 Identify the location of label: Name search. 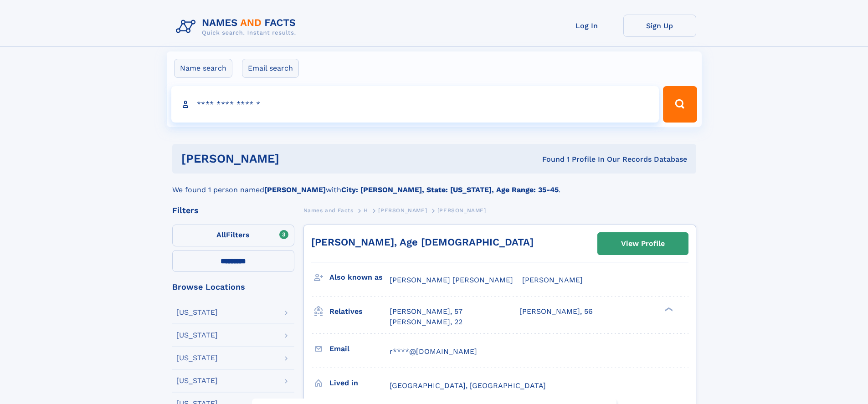
(203, 68).